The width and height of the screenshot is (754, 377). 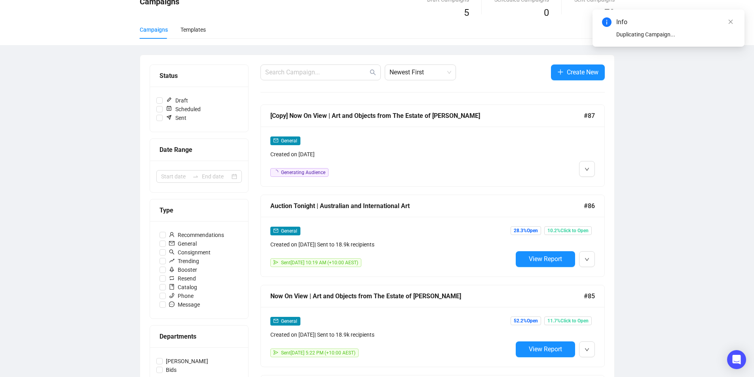 What do you see at coordinates (730, 22) in the screenshot?
I see `a: Close` at bounding box center [730, 22].